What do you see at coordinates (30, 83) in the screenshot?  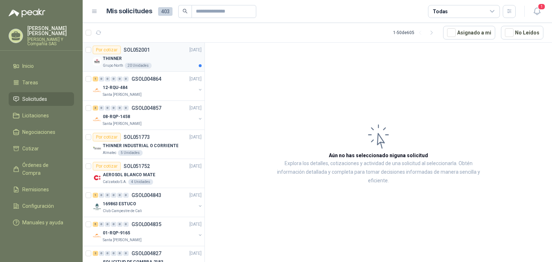 I see `span: Tareas` at bounding box center [30, 83].